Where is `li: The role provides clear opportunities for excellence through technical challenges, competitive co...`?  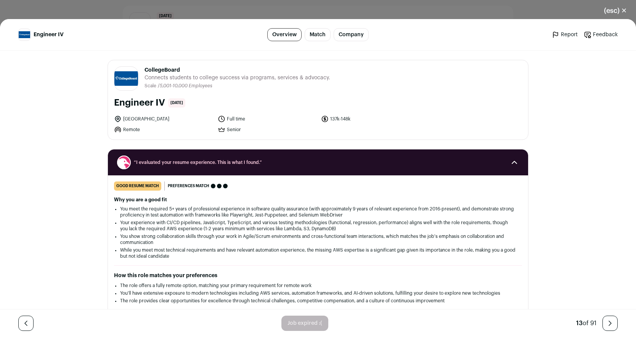 li: The role provides clear opportunities for excellence through technical challenges, competitive co... is located at coordinates (318, 301).